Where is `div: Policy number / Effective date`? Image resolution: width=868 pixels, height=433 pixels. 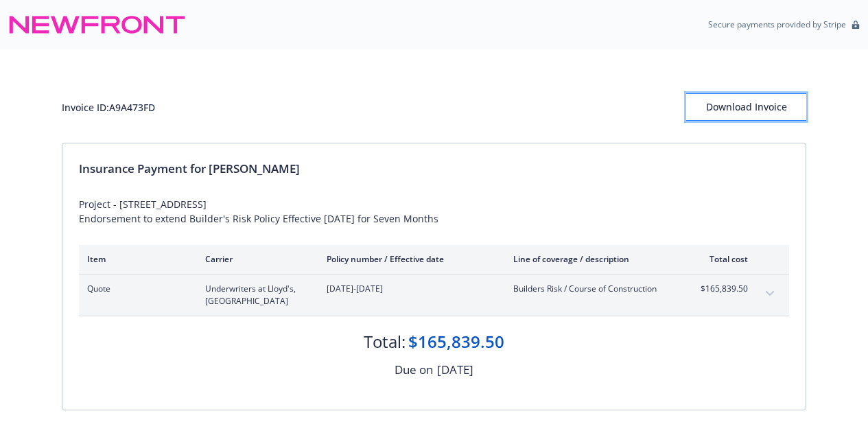 div: Policy number / Effective date is located at coordinates (409, 259).